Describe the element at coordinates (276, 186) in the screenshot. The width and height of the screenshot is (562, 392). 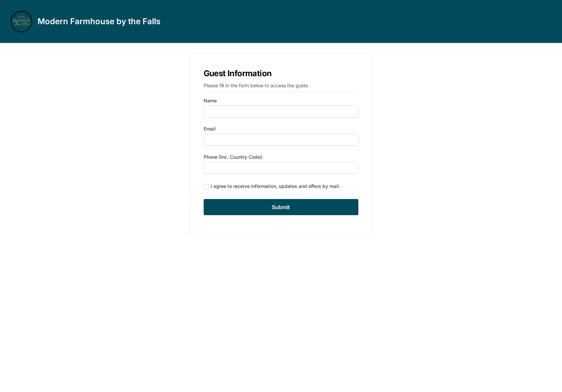
I see `div: I agree to receive information, updates and offers by mail.` at that location.